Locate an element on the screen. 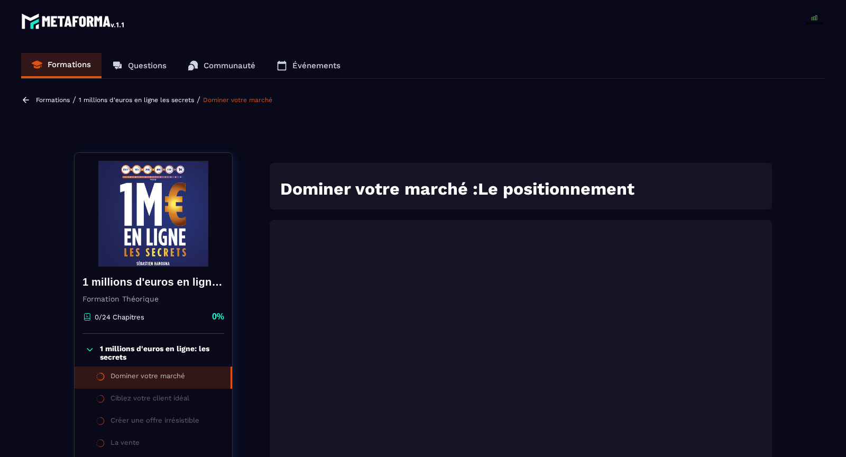 Image resolution: width=846 pixels, height=457 pixels. p: Communauté is located at coordinates (229, 66).